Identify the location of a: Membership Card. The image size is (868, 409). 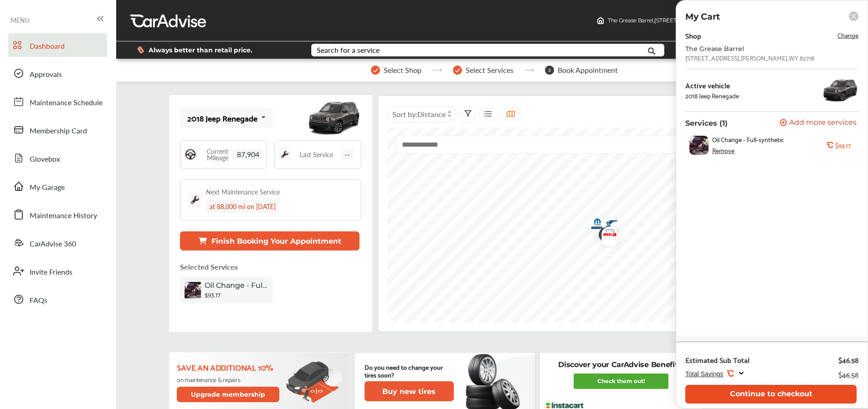
(57, 130).